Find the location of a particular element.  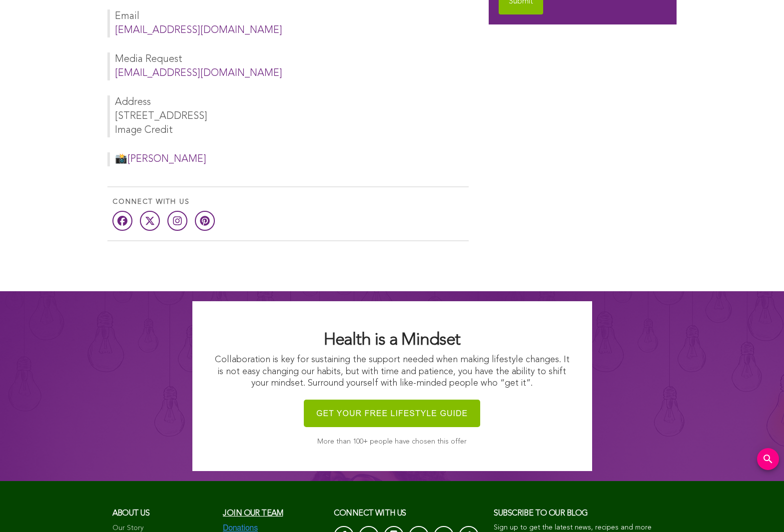

p: More than 100+ people have chosen this offer is located at coordinates (392, 442).